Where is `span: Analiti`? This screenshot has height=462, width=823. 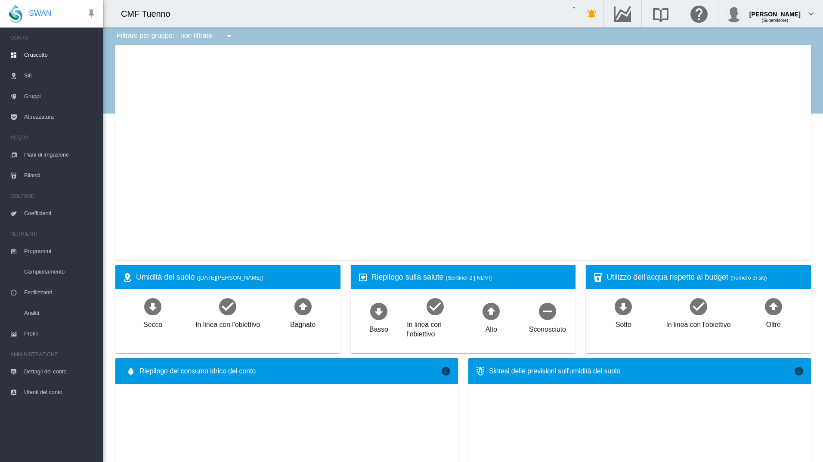 span: Analiti is located at coordinates (60, 313).